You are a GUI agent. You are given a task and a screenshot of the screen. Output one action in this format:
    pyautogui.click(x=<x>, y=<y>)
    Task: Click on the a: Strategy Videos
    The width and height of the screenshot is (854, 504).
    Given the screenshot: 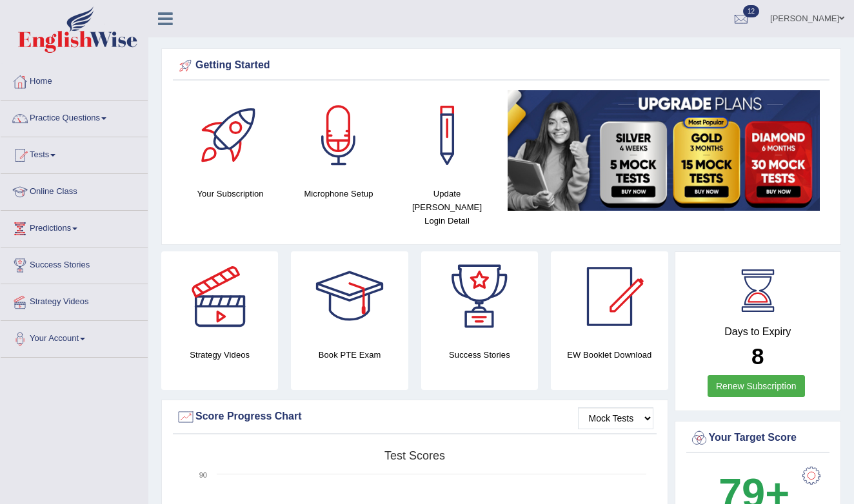 What is the action you would take?
    pyautogui.click(x=74, y=301)
    